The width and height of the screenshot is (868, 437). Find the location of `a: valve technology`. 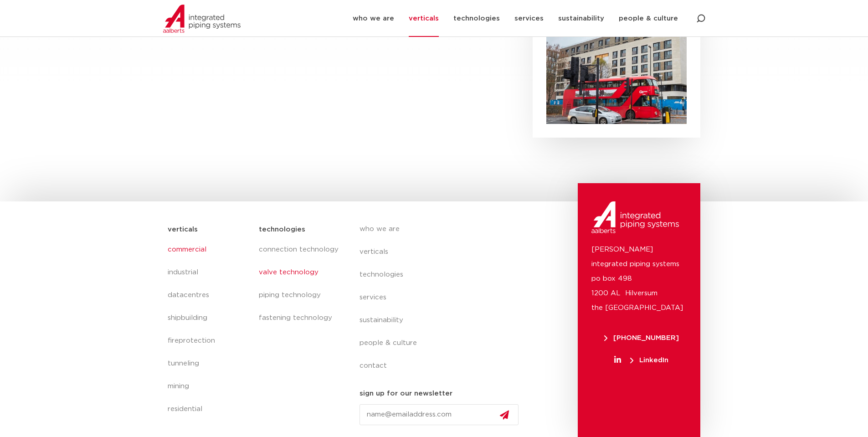

a: valve technology is located at coordinates (300, 272).